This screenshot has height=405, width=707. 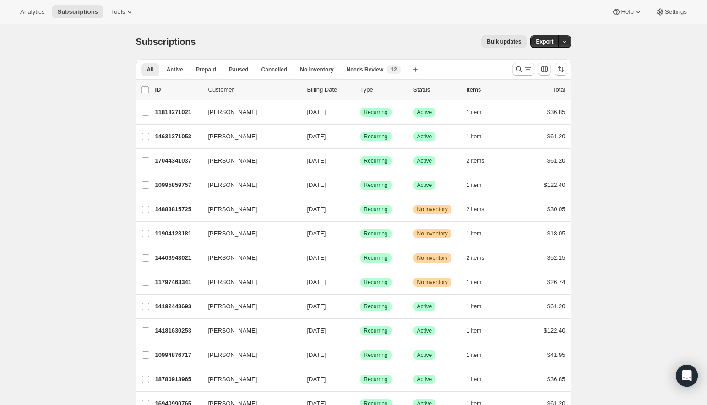 What do you see at coordinates (178, 209) in the screenshot?
I see `p: 14883815725` at bounding box center [178, 209].